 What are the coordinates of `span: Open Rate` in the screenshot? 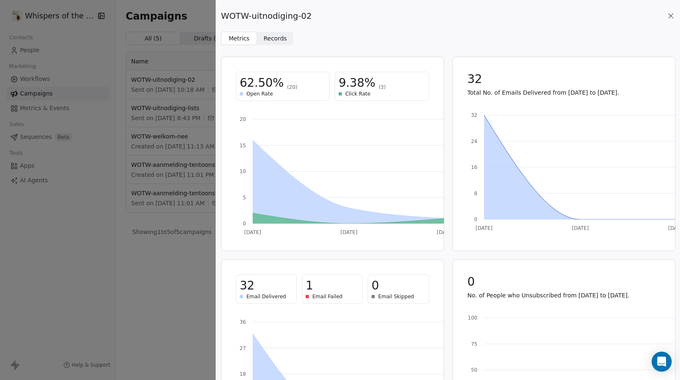 It's located at (260, 94).